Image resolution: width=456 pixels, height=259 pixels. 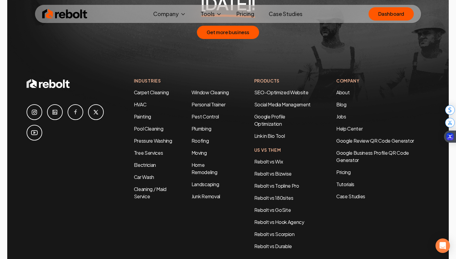 I want to click on a: Help Center, so click(x=350, y=128).